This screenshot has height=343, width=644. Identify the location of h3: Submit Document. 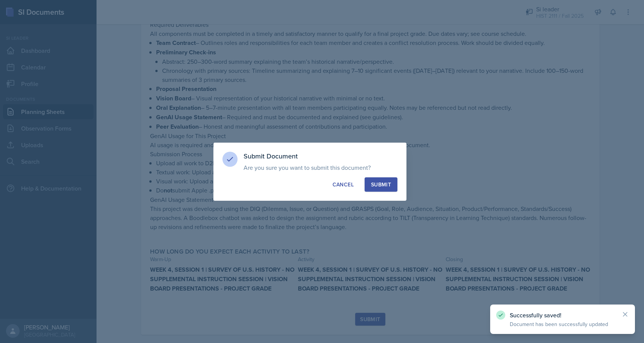
(320, 156).